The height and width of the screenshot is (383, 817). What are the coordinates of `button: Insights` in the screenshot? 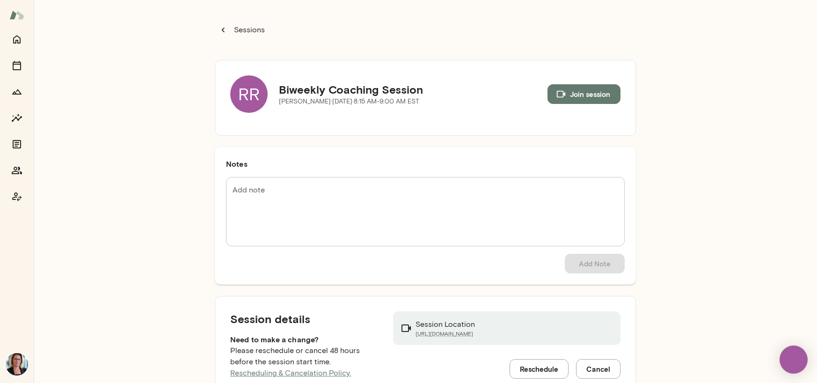 It's located at (17, 118).